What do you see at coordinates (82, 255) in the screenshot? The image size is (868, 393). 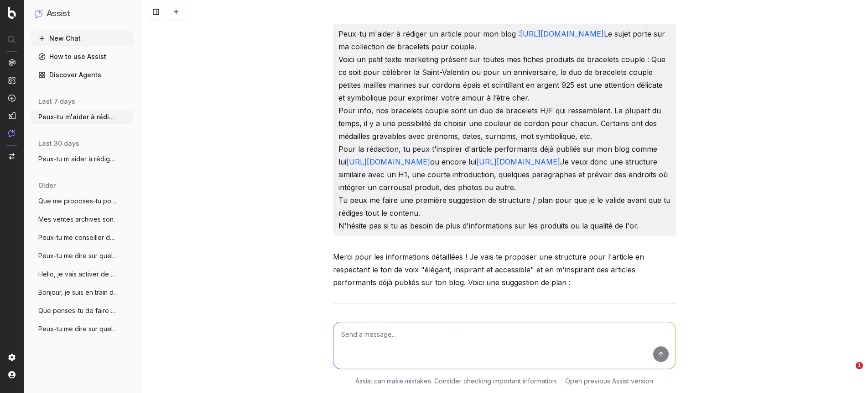 I see `button: Peux-tu me dire sur quels mot-clés je do` at bounding box center [82, 255].